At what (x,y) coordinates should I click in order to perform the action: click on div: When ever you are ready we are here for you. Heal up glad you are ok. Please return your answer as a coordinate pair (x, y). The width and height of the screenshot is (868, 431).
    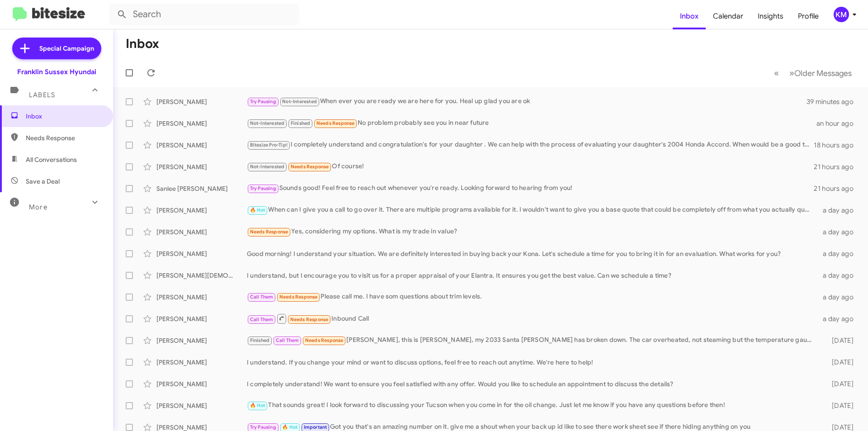
    Looking at the image, I should click on (526, 101).